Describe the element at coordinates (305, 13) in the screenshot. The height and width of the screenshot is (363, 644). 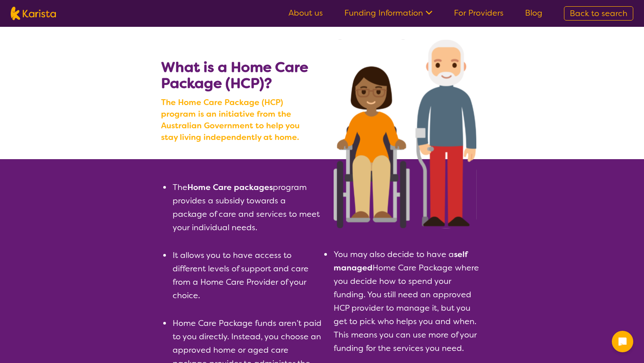
I see `a: About us` at that location.